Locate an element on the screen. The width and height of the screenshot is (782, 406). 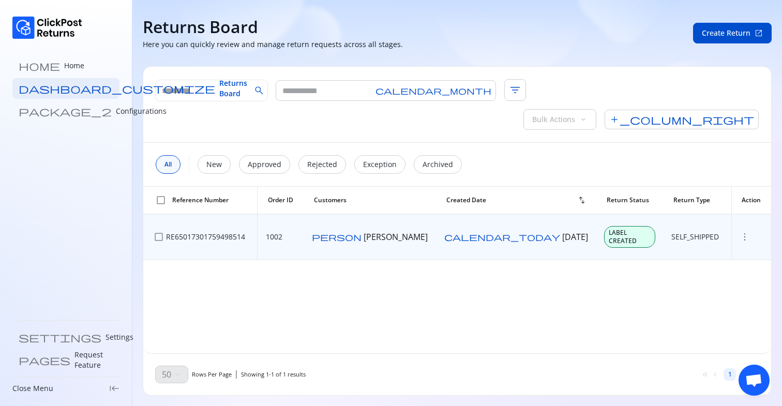
span: search is located at coordinates (259, 90).